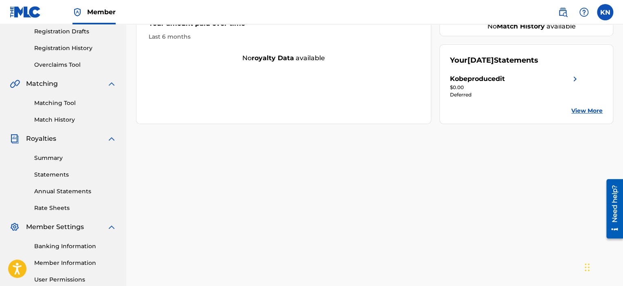 This screenshot has height=286, width=623. What do you see at coordinates (563, 12) in the screenshot?
I see `a: Public Search` at bounding box center [563, 12].